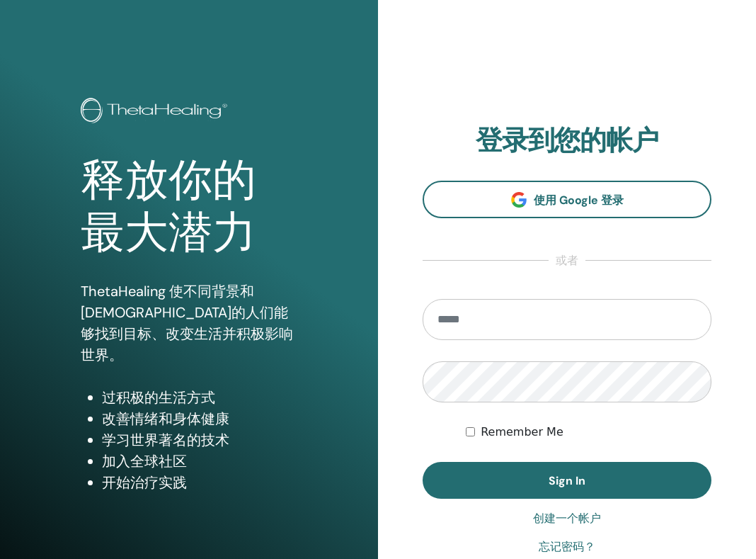  I want to click on a: 忘记密码？, so click(567, 547).